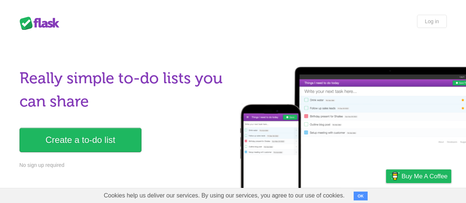 The width and height of the screenshot is (466, 203). What do you see at coordinates (224, 195) in the screenshot?
I see `span: Cookies help us deliver our services. By using our services, you agree to our use of cookies.` at bounding box center [224, 195].